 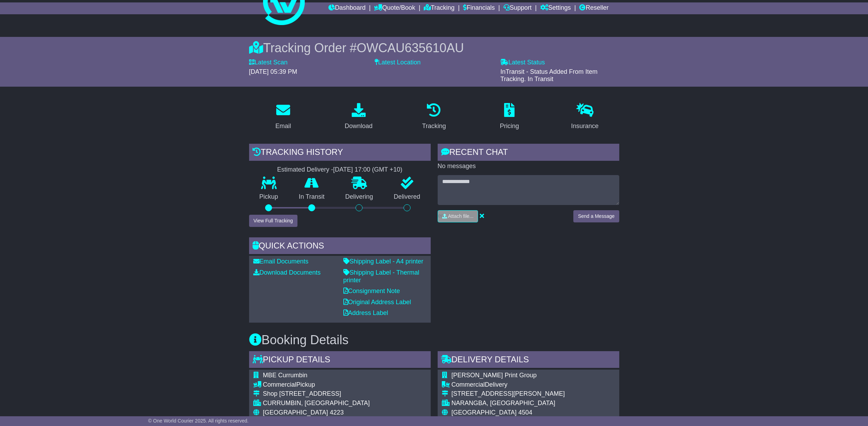 What do you see at coordinates (347, 8) in the screenshot?
I see `a: Dashboard` at bounding box center [347, 8].